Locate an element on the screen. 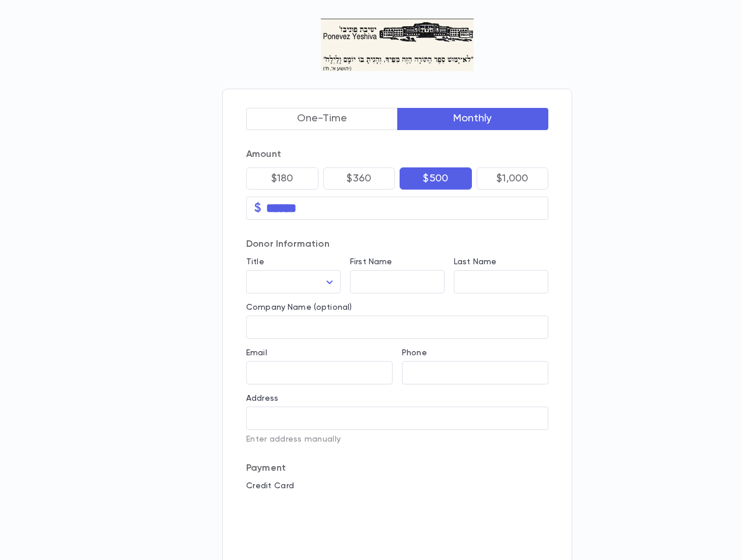 The width and height of the screenshot is (742, 560). button: $1,000 is located at coordinates (513, 179).